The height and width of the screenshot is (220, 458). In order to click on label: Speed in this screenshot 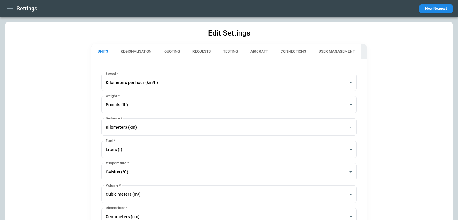, I will do `click(112, 73)`.